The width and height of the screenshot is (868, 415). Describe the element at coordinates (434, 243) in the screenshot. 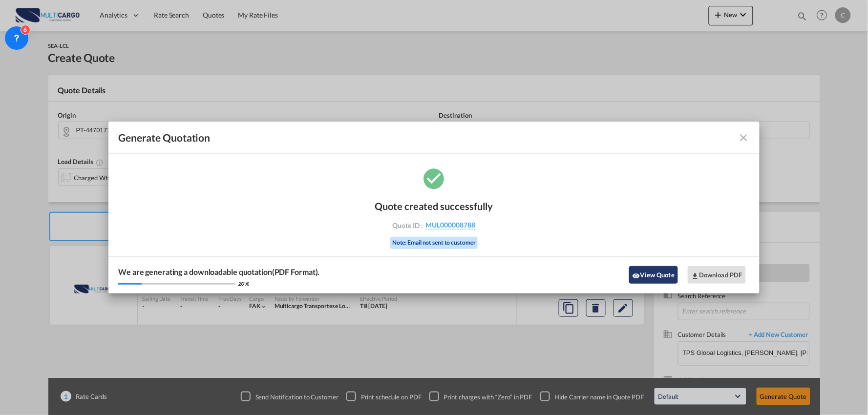

I see `div: Note: Email not sent to customer` at that location.